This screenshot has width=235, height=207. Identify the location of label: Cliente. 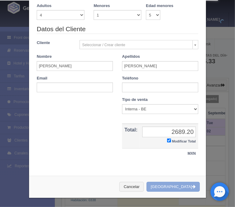
(54, 43).